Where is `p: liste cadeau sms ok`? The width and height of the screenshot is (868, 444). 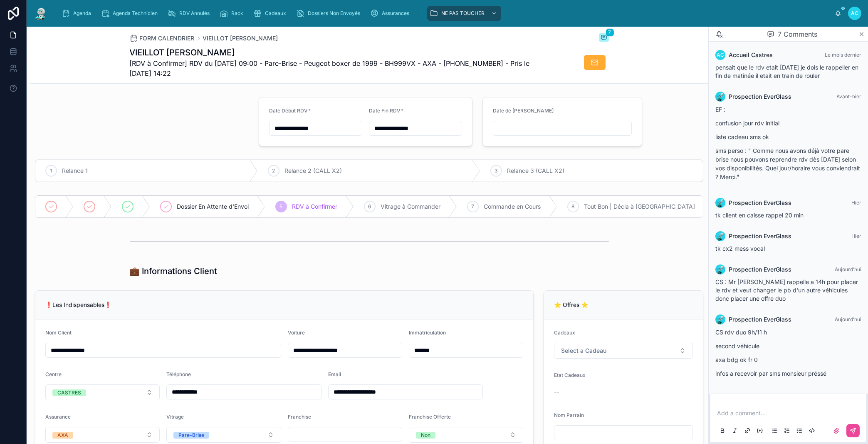
p: liste cadeau sms ok is located at coordinates (788, 137).